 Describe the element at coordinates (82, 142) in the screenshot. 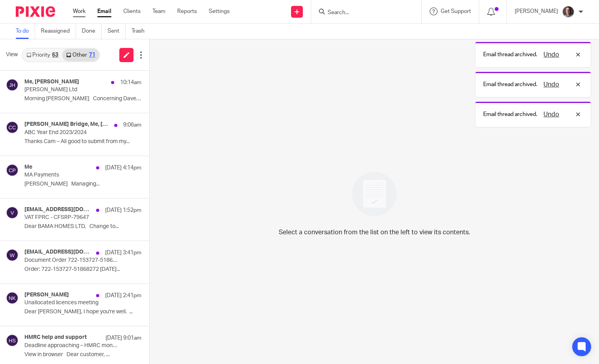

I see `p: Thanks Cam – All good to submit from my...` at that location.